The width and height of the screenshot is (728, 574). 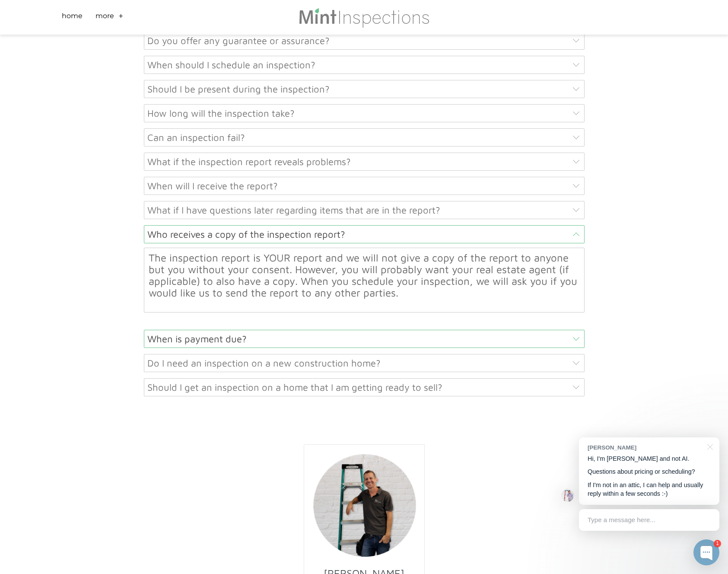 I want to click on a: More, so click(x=104, y=17).